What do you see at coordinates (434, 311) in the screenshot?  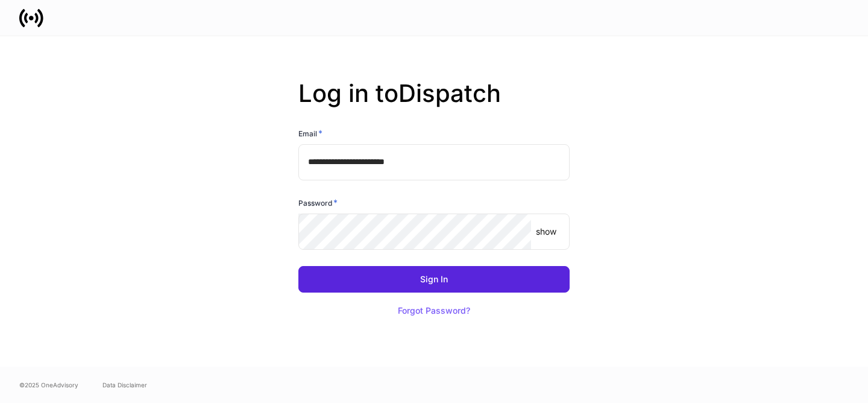 I see `div: Forgot Password?` at bounding box center [434, 311].